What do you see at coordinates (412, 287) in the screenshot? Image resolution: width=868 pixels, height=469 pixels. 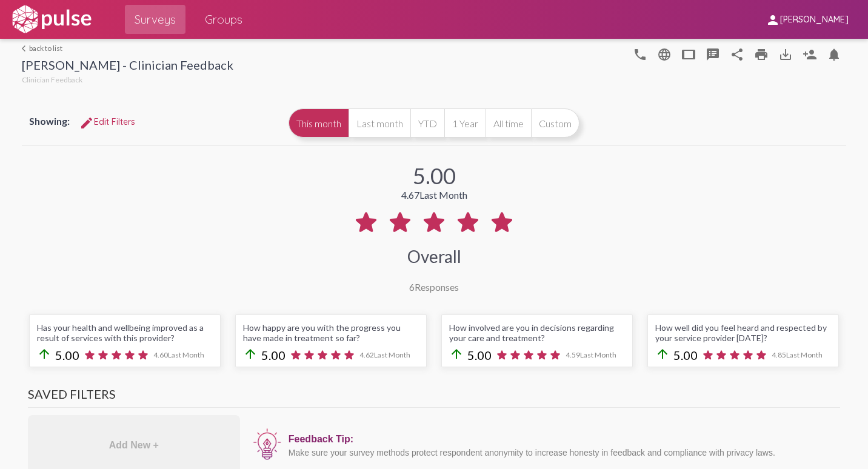 I see `span: 6` at bounding box center [412, 287].